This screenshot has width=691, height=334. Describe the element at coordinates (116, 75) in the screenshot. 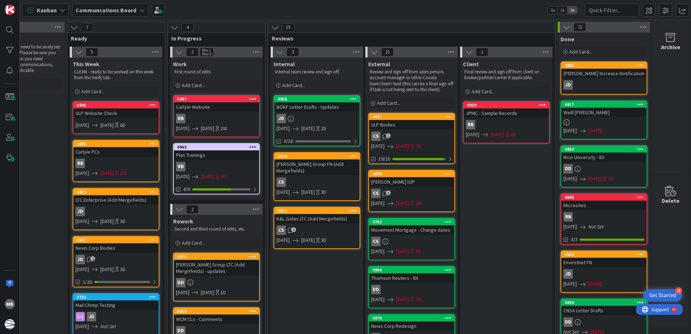

I see `p: CLEAN - ready to be worked on this week from the Verify tab.` at that location.